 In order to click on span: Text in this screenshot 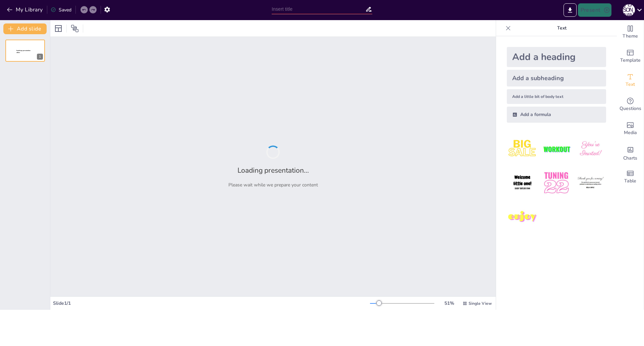, I will do `click(631, 85)`.